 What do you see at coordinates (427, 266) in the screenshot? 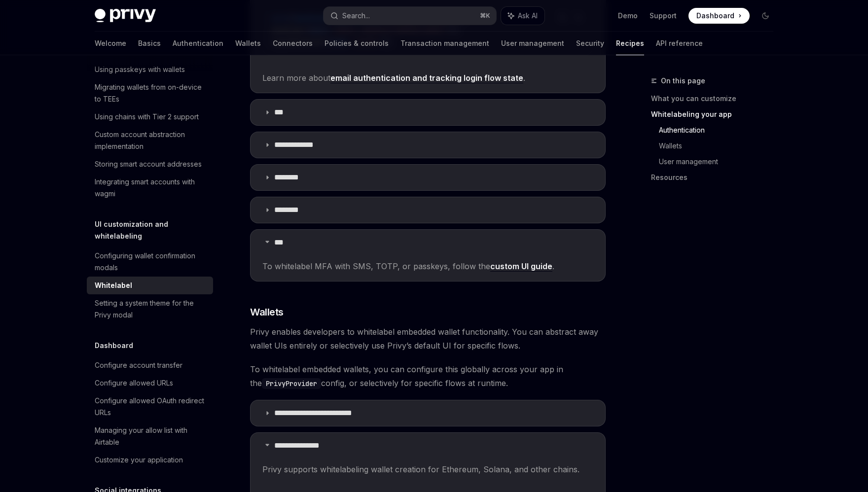
I see `span: To whitelabel MFA with SMS, TOTP, or passkeys, follow the .` at bounding box center [427, 266].